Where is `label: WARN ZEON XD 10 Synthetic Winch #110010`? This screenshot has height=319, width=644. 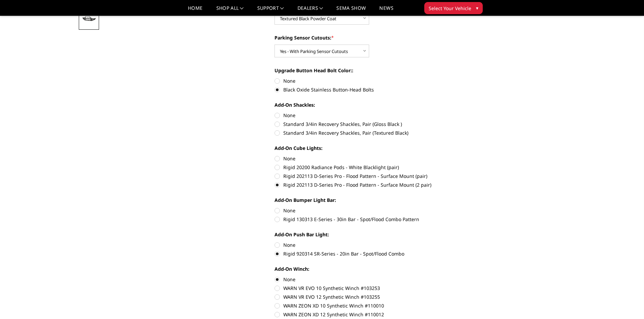
label: WARN ZEON XD 10 Synthetic Winch #110010 is located at coordinates (368, 306).